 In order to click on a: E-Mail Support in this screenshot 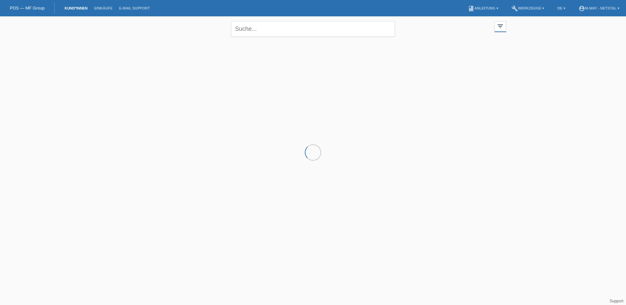, I will do `click(135, 8)`.